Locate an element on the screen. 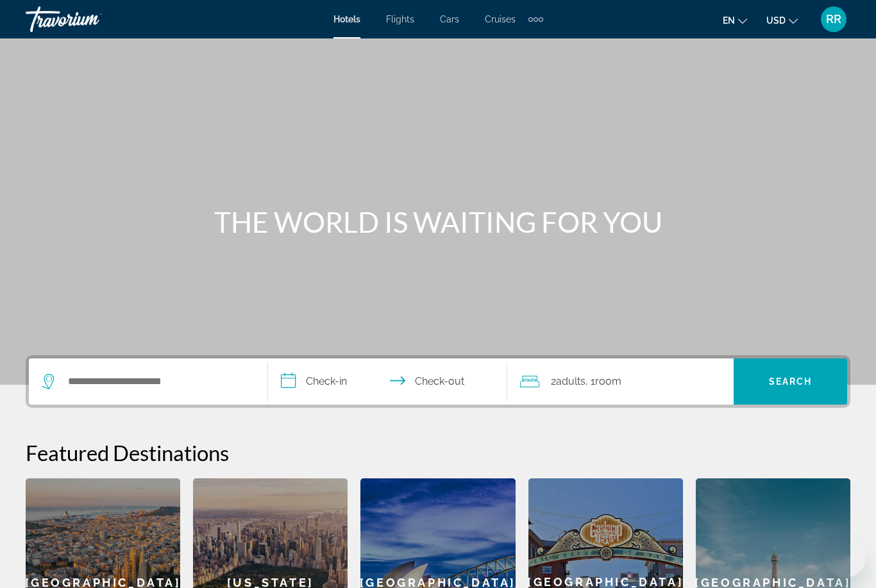 Image resolution: width=876 pixels, height=588 pixels. span: Room is located at coordinates (608, 381).